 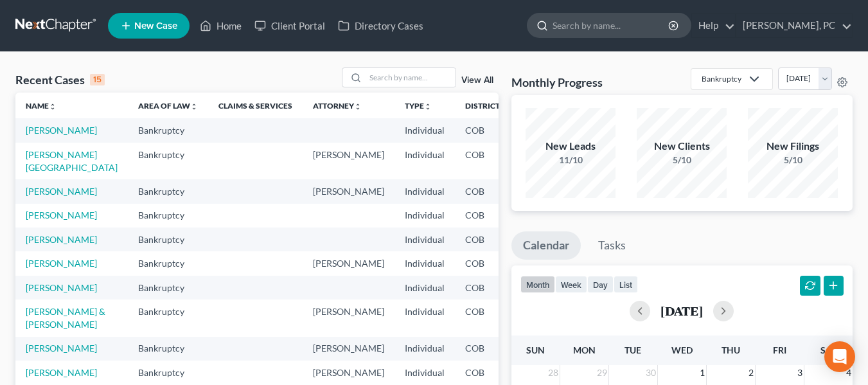 I want to click on a: Attorneyunfold_more, so click(x=337, y=106).